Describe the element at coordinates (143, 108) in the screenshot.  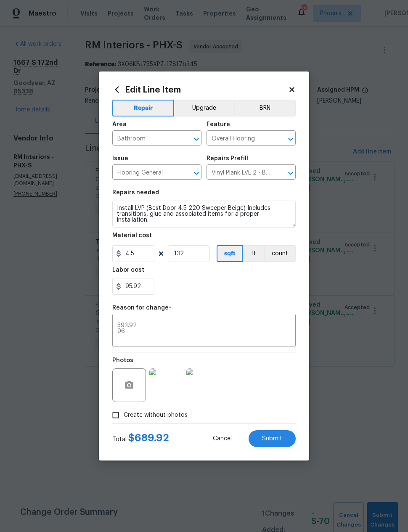
I see `button: Repair` at that location.